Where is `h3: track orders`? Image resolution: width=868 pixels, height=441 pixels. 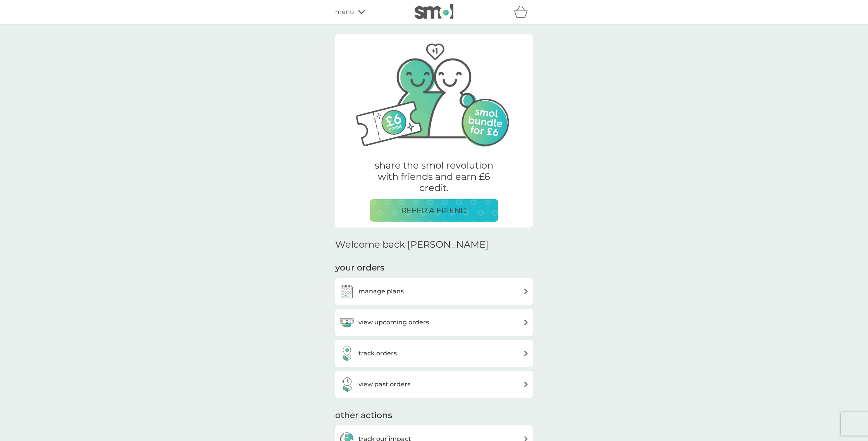 h3: track orders is located at coordinates (378, 353).